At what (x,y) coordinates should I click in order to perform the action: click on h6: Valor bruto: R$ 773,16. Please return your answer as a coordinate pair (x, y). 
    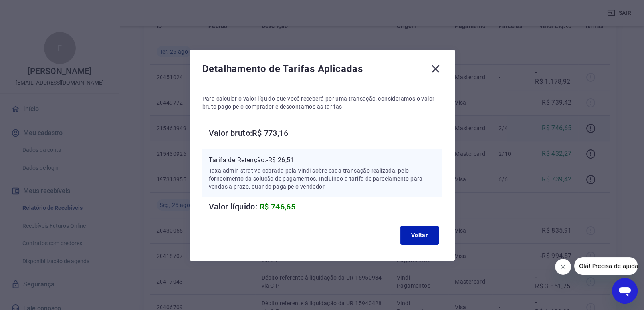
    Looking at the image, I should click on (325, 133).